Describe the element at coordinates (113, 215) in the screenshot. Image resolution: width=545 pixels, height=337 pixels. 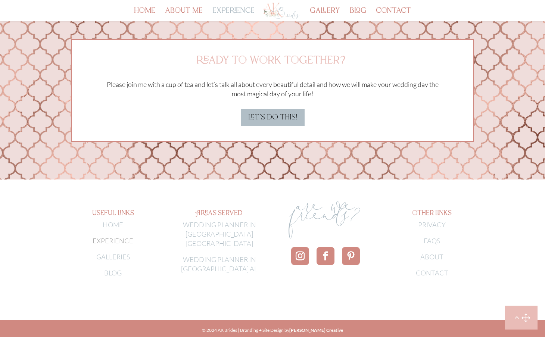
I see `h4: useful links` at that location.